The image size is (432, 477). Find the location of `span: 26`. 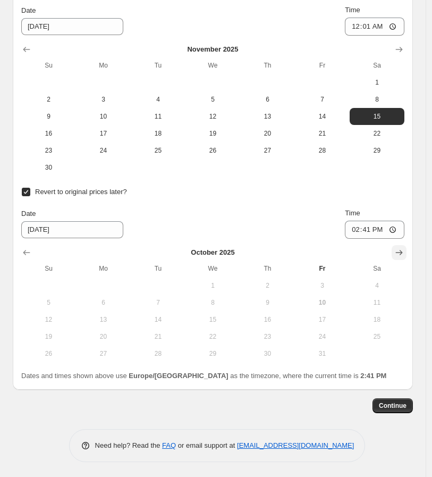

span: 26 is located at coordinates (48, 354).